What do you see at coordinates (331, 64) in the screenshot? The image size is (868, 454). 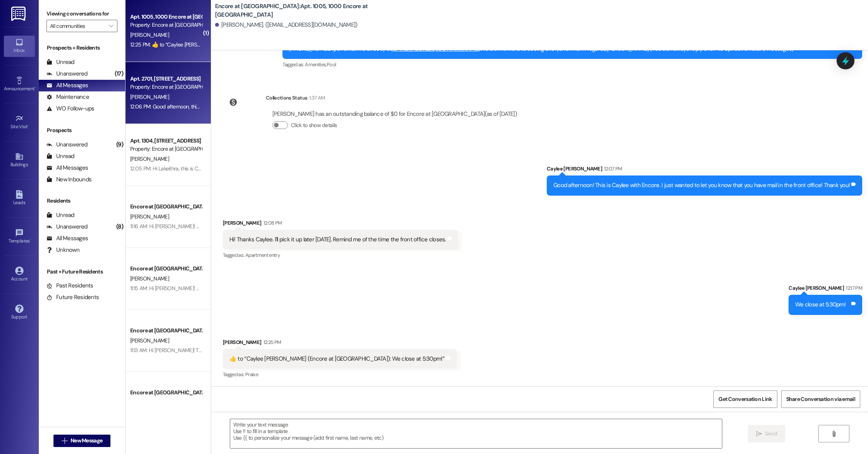 I see `span: Pool` at bounding box center [331, 64].